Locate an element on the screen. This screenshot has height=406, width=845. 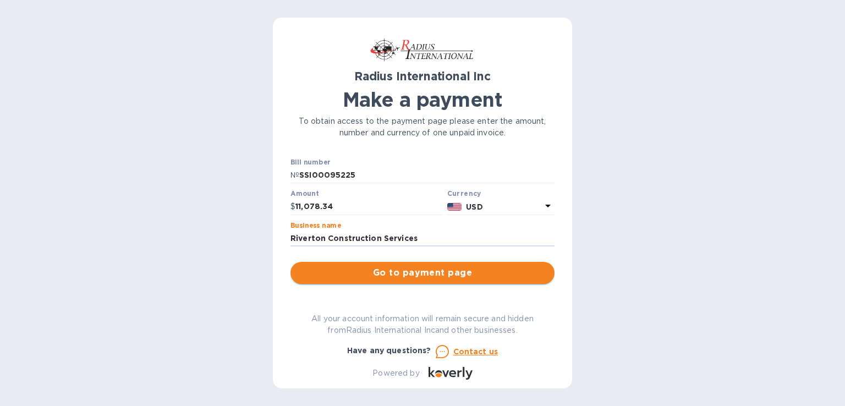
img: USD is located at coordinates (454, 207).